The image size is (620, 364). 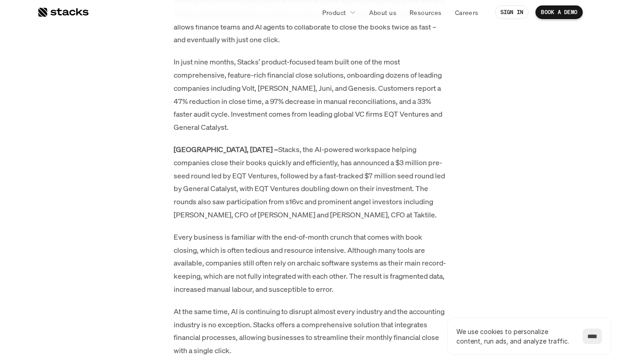 What do you see at coordinates (512, 12) in the screenshot?
I see `p: SIGN IN` at bounding box center [512, 12].